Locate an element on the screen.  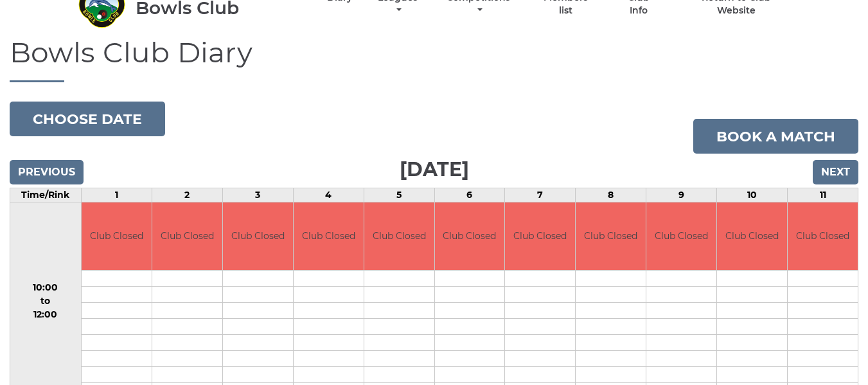
td: 11 is located at coordinates (823, 196).